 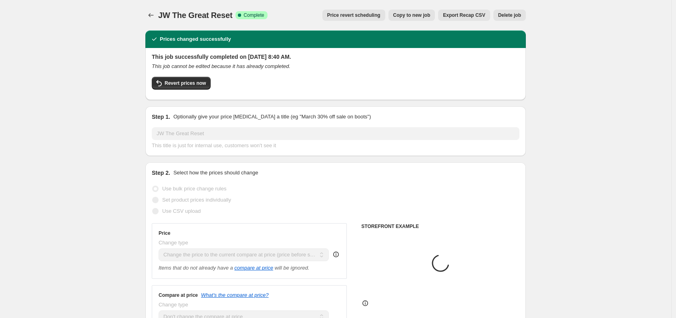 I want to click on span: Set product prices individually, so click(x=197, y=200).